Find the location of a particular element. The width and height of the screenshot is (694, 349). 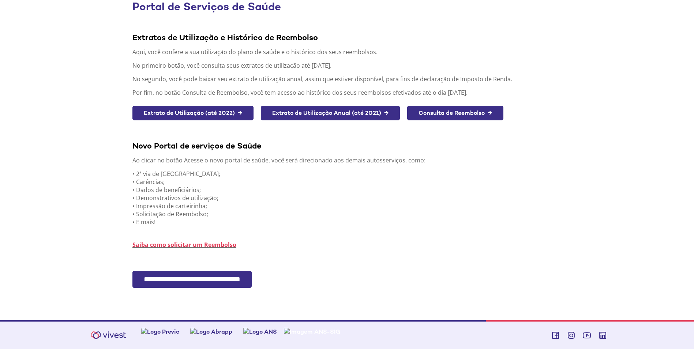

a: Consulta de Reembolso → is located at coordinates (455, 113).